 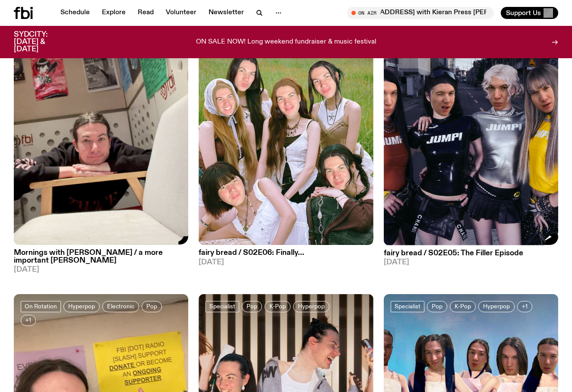 I want to click on button: Support Us, so click(x=529, y=13).